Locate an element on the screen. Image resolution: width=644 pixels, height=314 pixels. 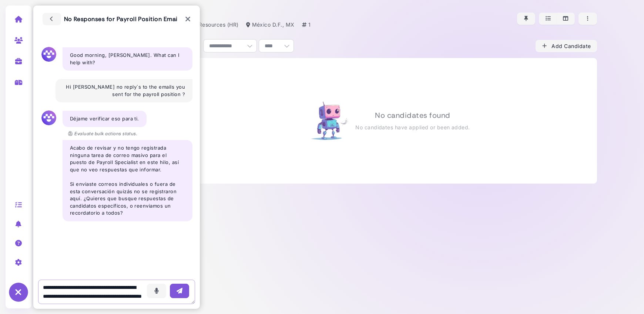
p: Si enviaste correos individuales o fuera de esta conversación quizás no se registraron aquí. ¿Qui... is located at coordinates (127, 199).